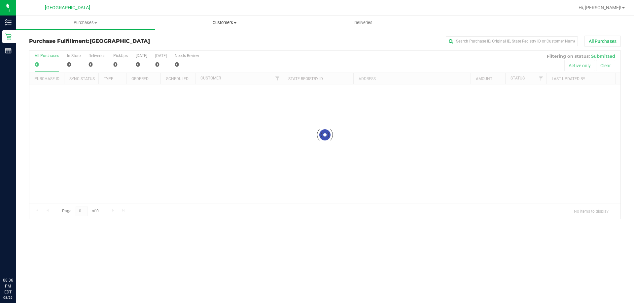 The width and height of the screenshot is (634, 303). I want to click on button: All Purchases, so click(602, 41).